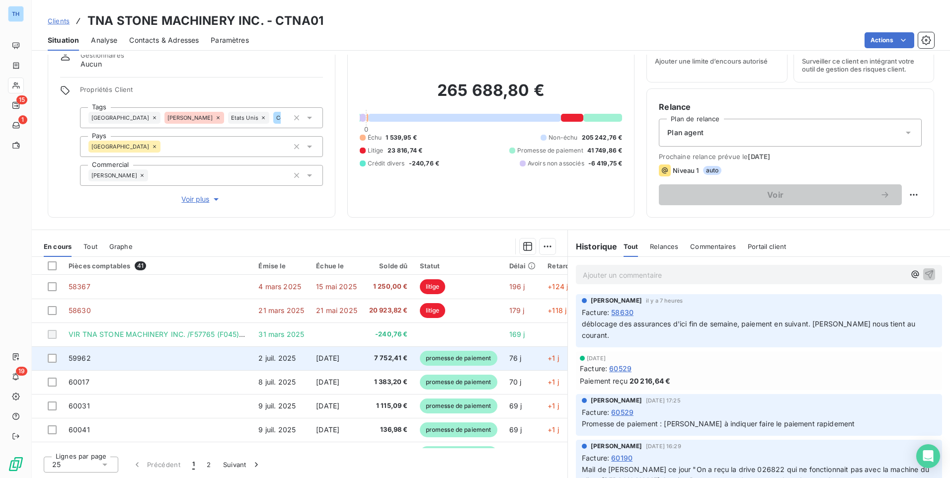 Image resolution: width=950 pixels, height=478 pixels. Describe the element at coordinates (376, 151) in the screenshot. I see `span: Litige` at that location.